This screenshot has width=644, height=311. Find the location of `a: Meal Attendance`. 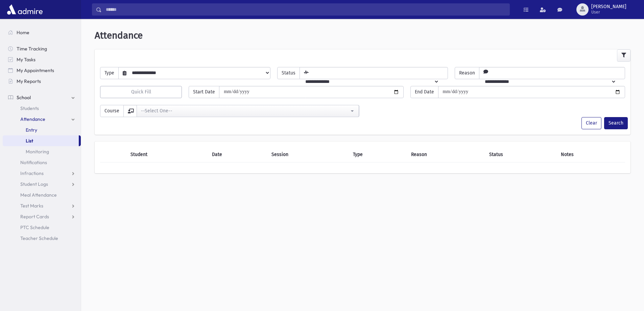

a: Meal Attendance is located at coordinates (42, 195).